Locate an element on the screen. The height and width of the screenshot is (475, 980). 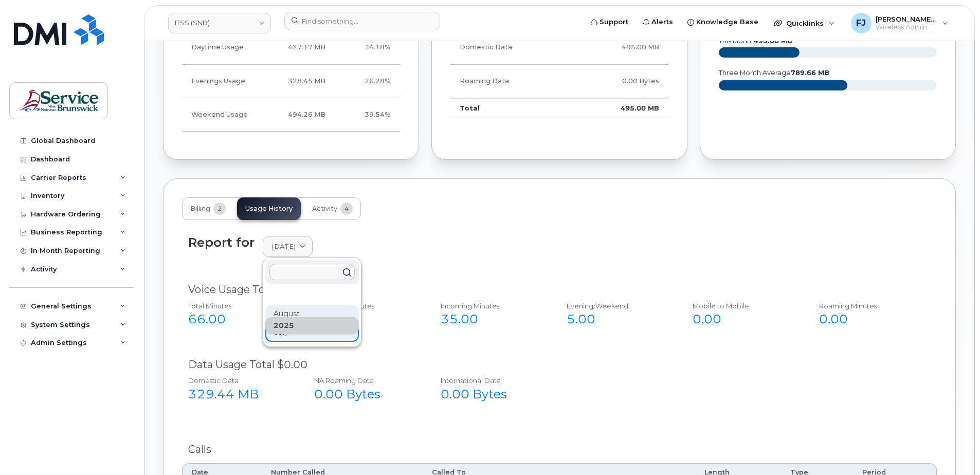
span: Wireless Admin is located at coordinates (907, 27).